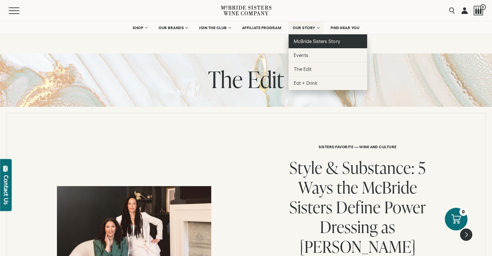 This screenshot has height=256, width=492. Describe the element at coordinates (266, 79) in the screenshot. I see `span: Edit` at that location.